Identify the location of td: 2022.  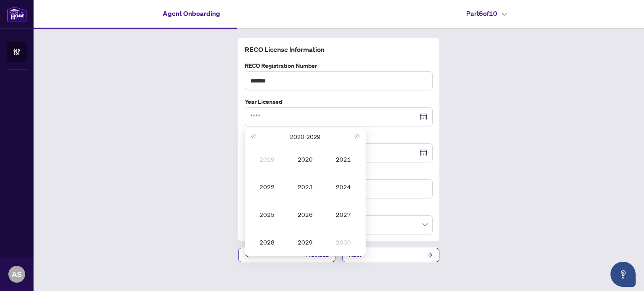
(267, 187).